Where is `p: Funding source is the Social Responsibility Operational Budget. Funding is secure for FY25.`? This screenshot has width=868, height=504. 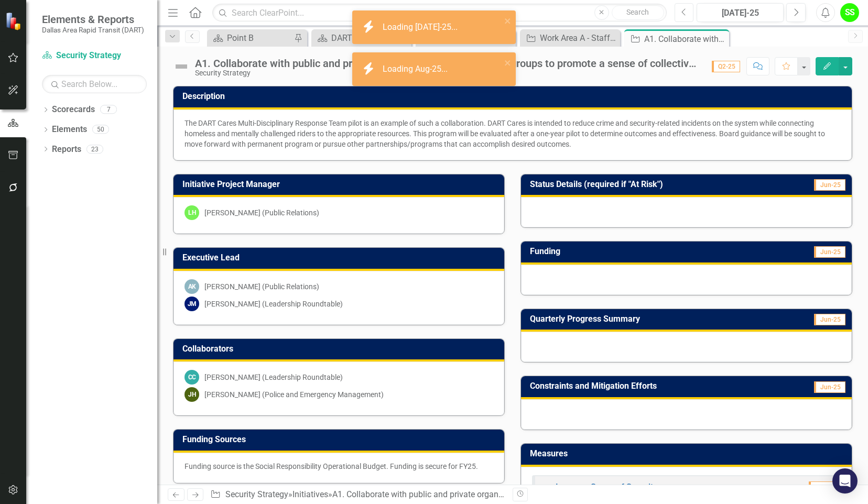
p: Funding source is the Social Responsibility Operational Budget. Funding is secure for FY25. is located at coordinates (339, 467).